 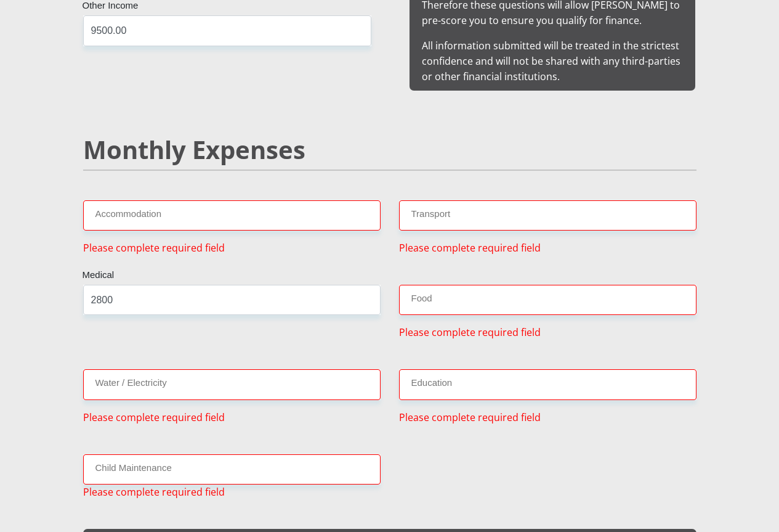 I want to click on input: Expenses - Transport, so click(x=548, y=215).